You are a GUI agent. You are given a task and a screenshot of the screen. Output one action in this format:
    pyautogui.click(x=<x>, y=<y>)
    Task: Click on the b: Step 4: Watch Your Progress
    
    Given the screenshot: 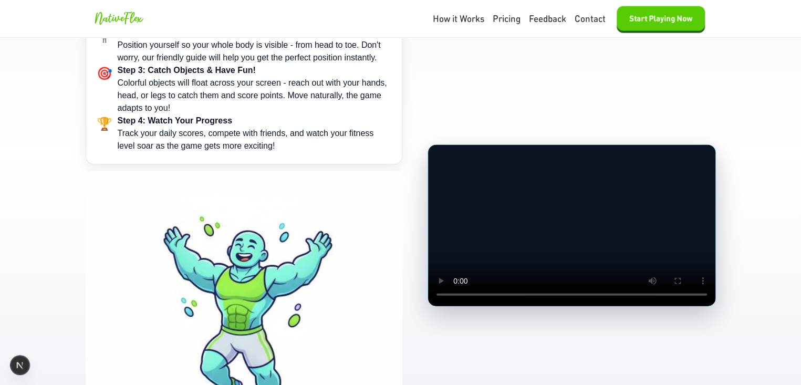 What is the action you would take?
    pyautogui.click(x=175, y=120)
    